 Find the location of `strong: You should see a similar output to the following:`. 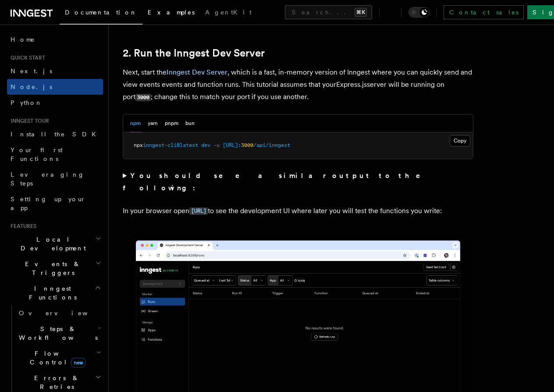

strong: You should see a similar output to the following: is located at coordinates (277, 182).